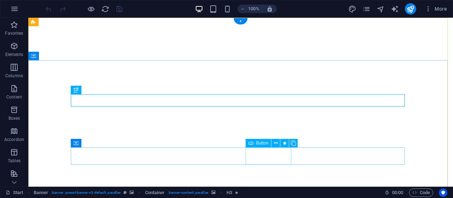  Describe the element at coordinates (14, 139) in the screenshot. I see `p: Accordion` at that location.